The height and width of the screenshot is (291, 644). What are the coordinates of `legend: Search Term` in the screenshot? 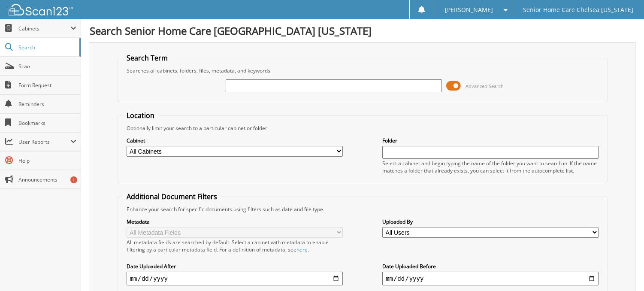 It's located at (147, 58).